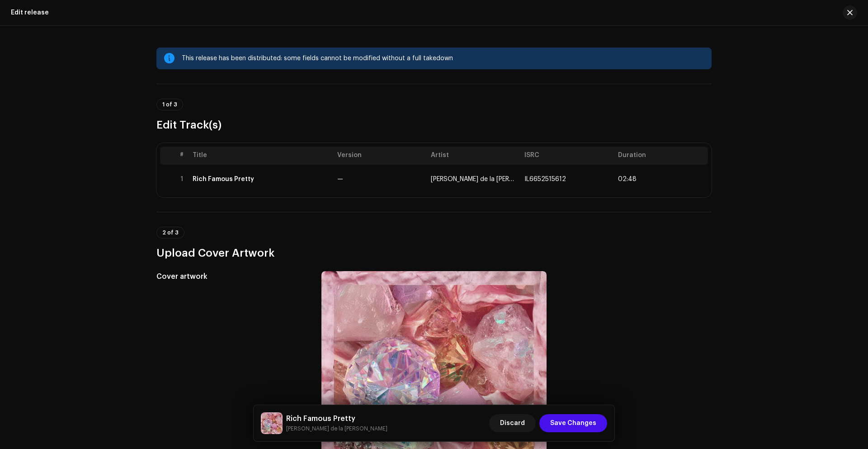 The width and height of the screenshot is (868, 449). I want to click on span: 02:48, so click(627, 179).